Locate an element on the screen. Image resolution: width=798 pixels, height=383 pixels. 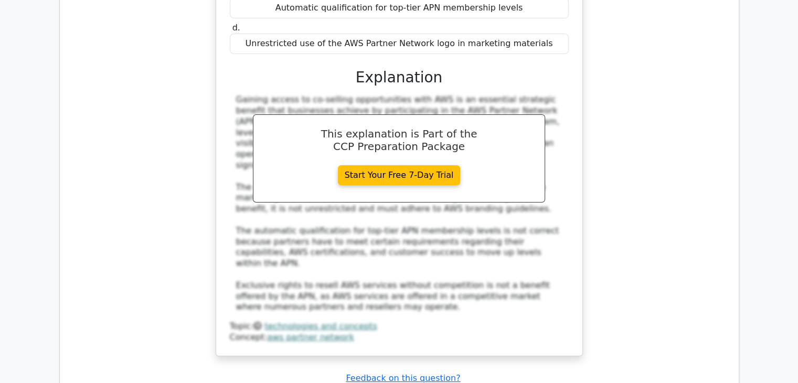
a: aws partner network is located at coordinates (310, 337).